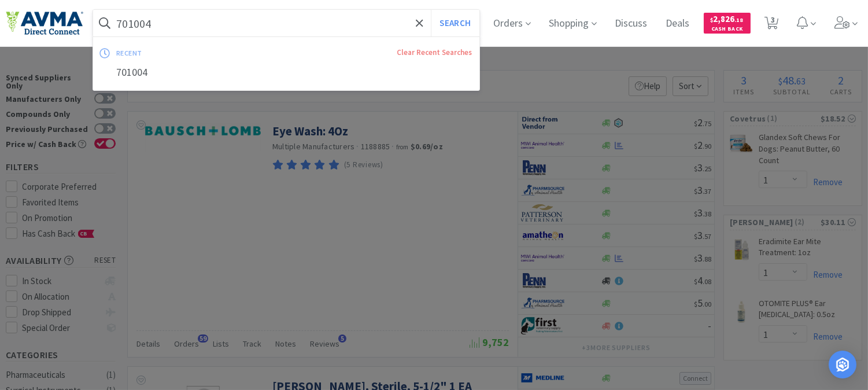 Image resolution: width=868 pixels, height=390 pixels. What do you see at coordinates (727, 30) in the screenshot?
I see `span: Cash Back` at bounding box center [727, 30].